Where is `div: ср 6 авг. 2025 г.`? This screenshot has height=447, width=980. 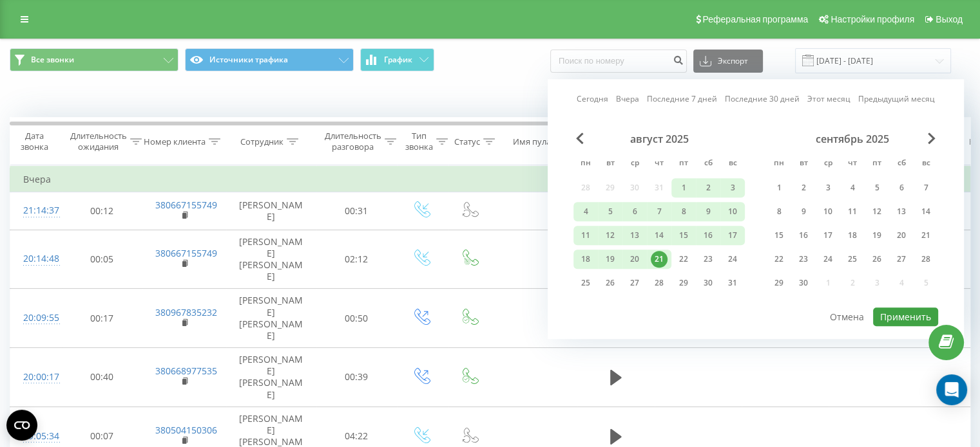
div: ср 6 авг. 2025 г. is located at coordinates (634, 212).